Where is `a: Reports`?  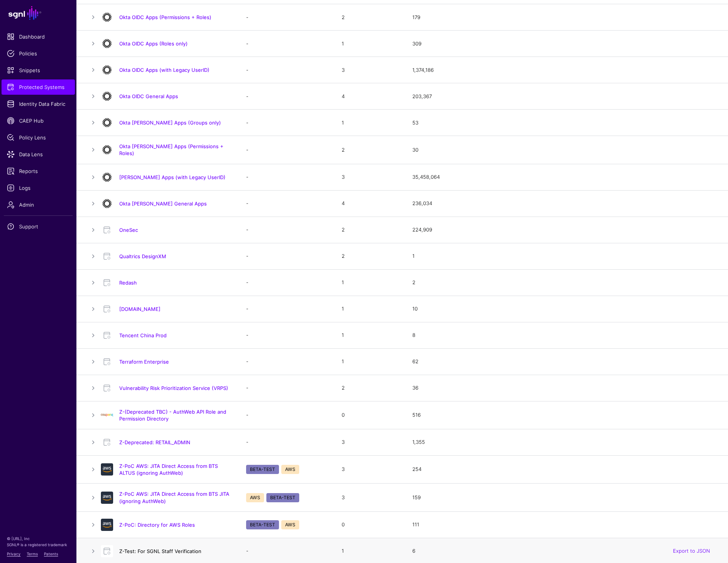
a: Reports is located at coordinates (38, 171).